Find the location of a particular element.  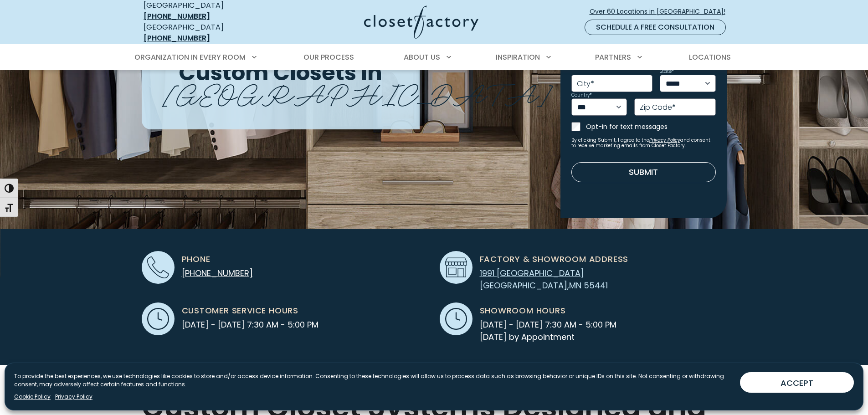

label: Opt-in for text messages is located at coordinates (651, 126).